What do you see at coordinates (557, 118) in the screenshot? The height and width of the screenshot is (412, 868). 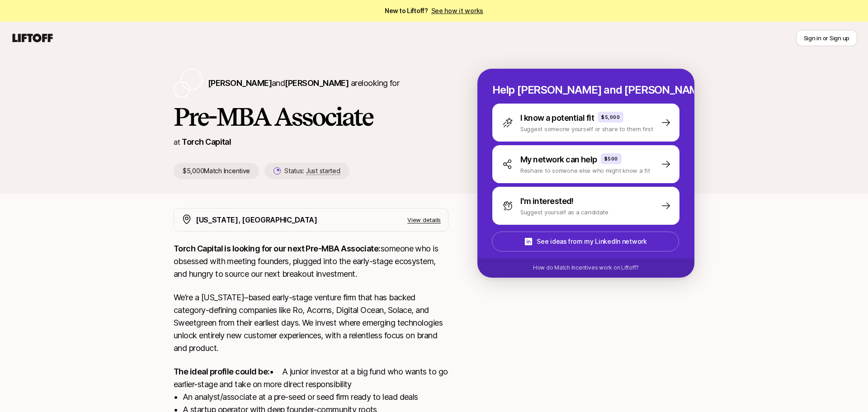 I see `p: I know a potential fit` at bounding box center [557, 118].